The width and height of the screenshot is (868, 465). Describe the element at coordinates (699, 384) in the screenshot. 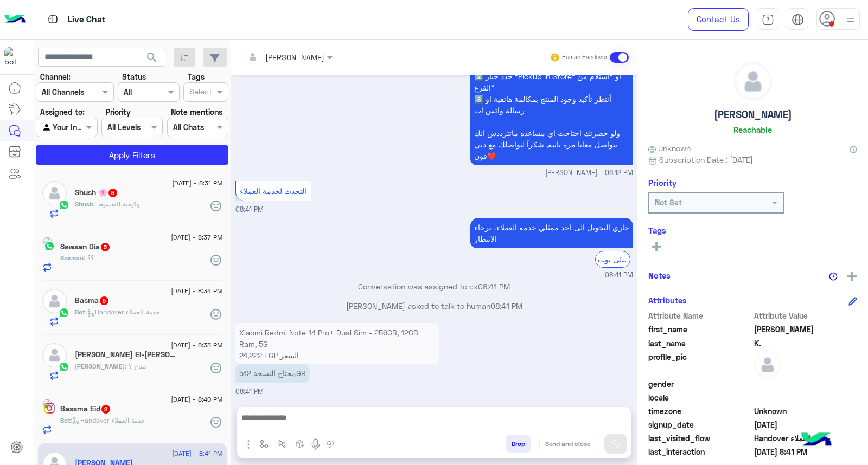

I see `span: gender` at that location.